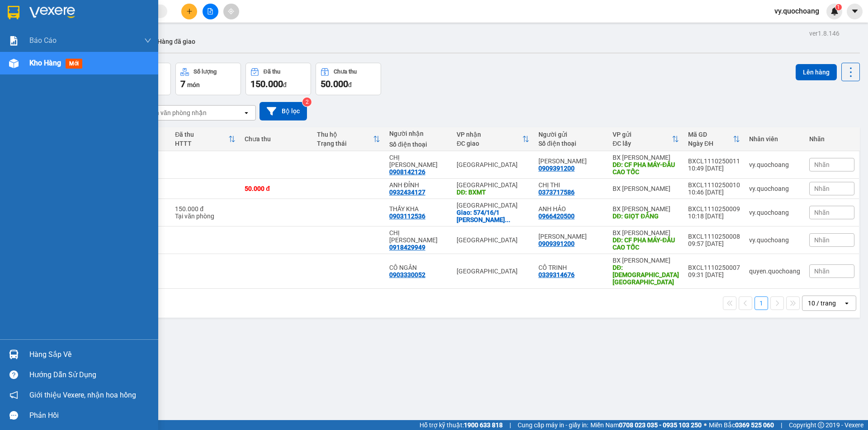 This screenshot has width=868, height=430. I want to click on div: BXCL1110250008, so click(713, 236).